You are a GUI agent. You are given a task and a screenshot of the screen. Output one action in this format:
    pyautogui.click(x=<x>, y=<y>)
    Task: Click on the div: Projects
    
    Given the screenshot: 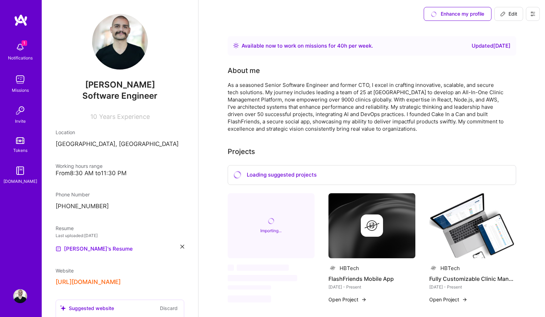 What is the action you would take?
    pyautogui.click(x=241, y=151)
    